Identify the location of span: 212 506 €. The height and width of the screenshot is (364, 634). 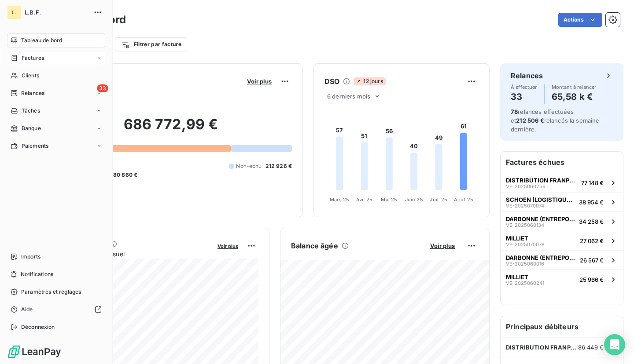
(530, 120).